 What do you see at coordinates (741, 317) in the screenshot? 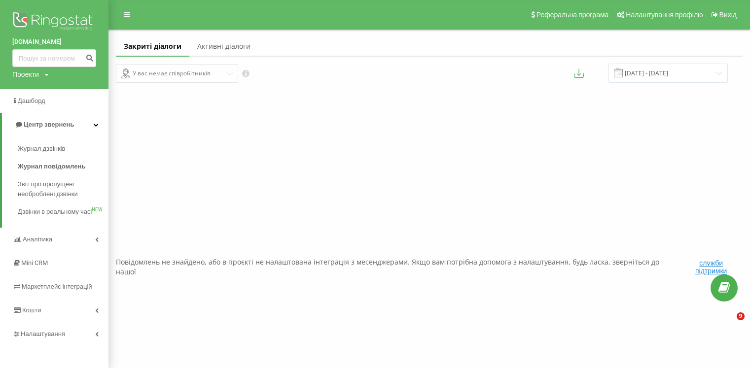
I see `span: 9` at bounding box center [741, 317].